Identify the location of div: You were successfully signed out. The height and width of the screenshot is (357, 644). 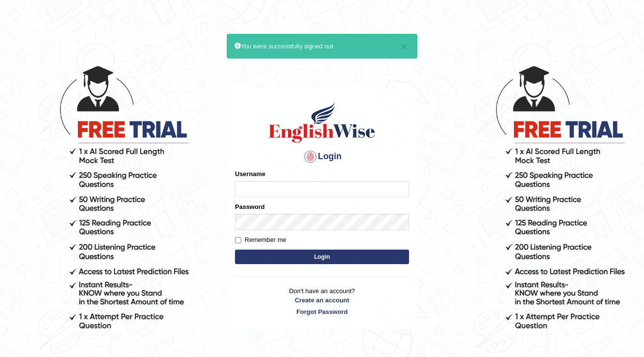
(322, 46).